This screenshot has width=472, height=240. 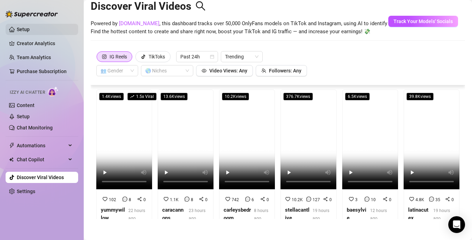 I want to click on span: 22 hours ago, so click(x=137, y=214).